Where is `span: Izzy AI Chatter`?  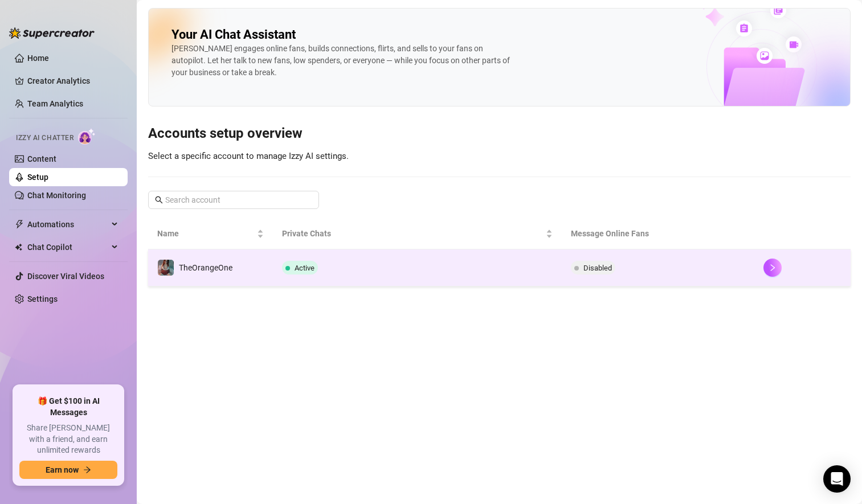 span: Izzy AI Chatter is located at coordinates (45, 138).